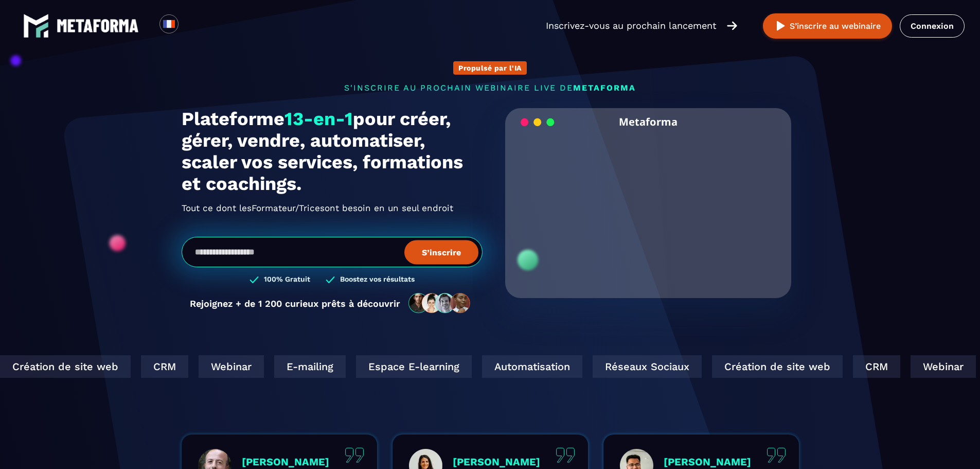 This screenshot has width=980, height=469. I want to click on p: Propulsé par l'IA, so click(490, 68).